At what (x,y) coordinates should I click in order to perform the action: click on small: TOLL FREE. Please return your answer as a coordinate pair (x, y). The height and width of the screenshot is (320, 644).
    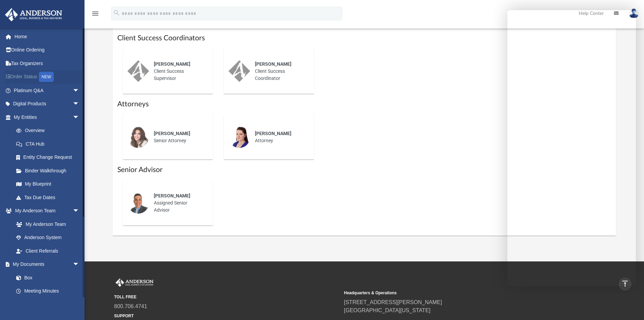
    Looking at the image, I should click on (227, 297).